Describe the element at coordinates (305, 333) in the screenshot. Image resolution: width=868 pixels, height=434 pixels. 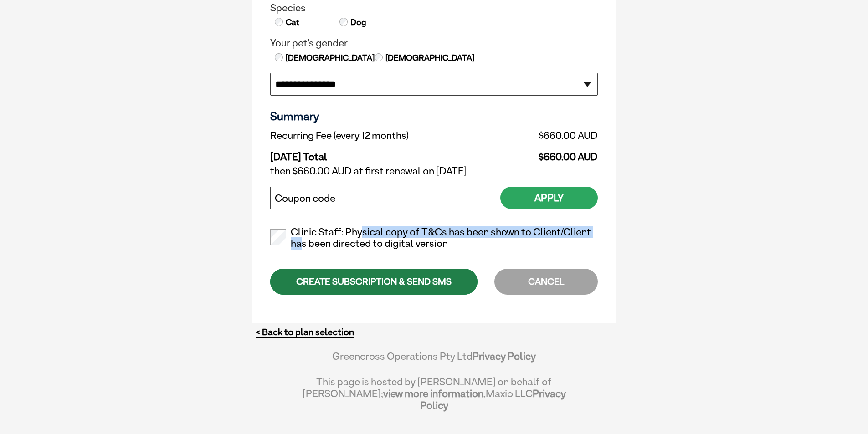
I see `a: < Back to plan selection` at that location.